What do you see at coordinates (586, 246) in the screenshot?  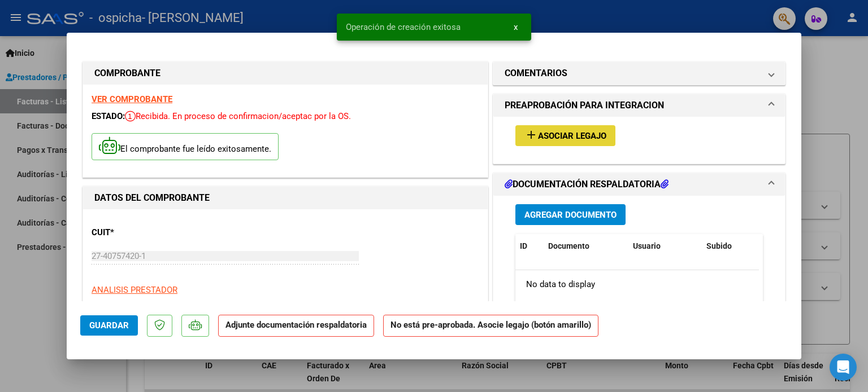 I see `datatable-header-cell: Documento` at bounding box center [586, 246].